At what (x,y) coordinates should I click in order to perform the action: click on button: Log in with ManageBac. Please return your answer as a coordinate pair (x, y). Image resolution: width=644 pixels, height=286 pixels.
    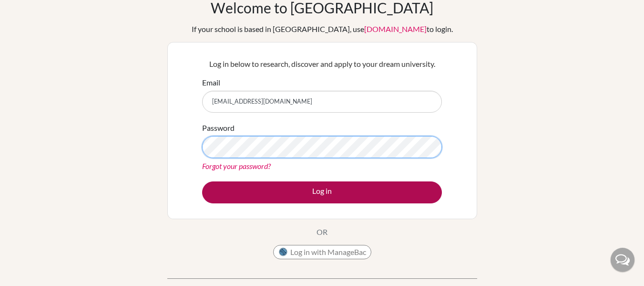
    Looking at the image, I should click on (322, 252).